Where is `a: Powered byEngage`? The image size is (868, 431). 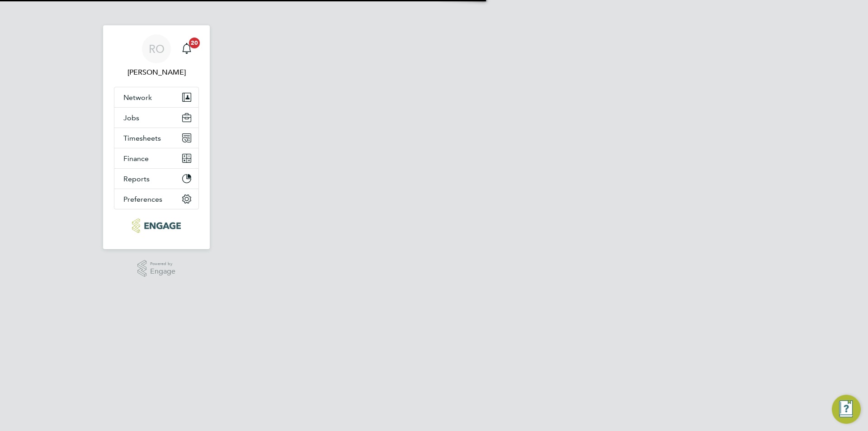 a: Powered byEngage is located at coordinates (157, 268).